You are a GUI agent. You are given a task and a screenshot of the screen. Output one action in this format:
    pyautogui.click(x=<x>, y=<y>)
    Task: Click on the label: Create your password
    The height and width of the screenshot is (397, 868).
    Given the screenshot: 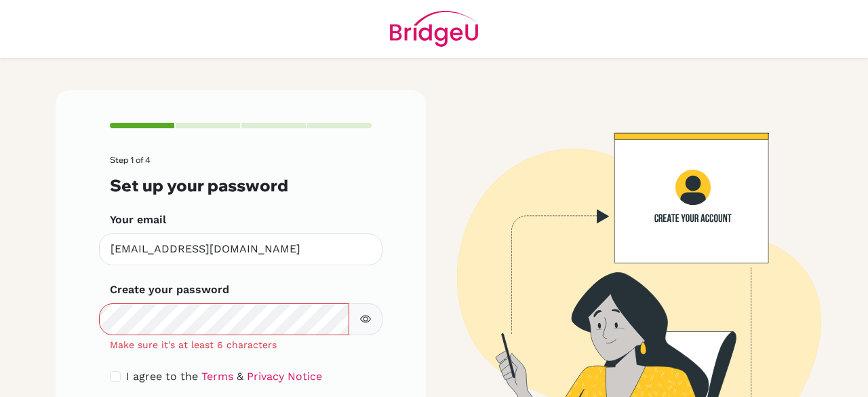 What is the action you would take?
    pyautogui.click(x=169, y=290)
    